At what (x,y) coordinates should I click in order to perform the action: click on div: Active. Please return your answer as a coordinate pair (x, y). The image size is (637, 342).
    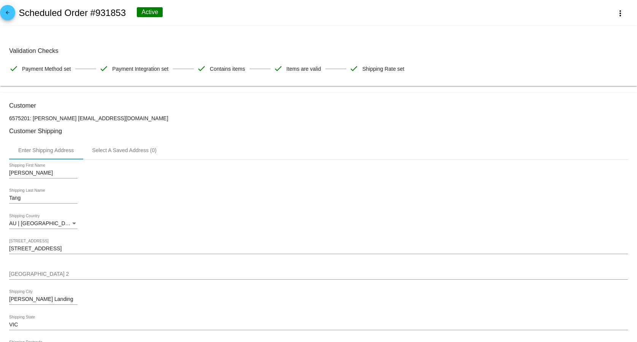
    Looking at the image, I should click on (150, 12).